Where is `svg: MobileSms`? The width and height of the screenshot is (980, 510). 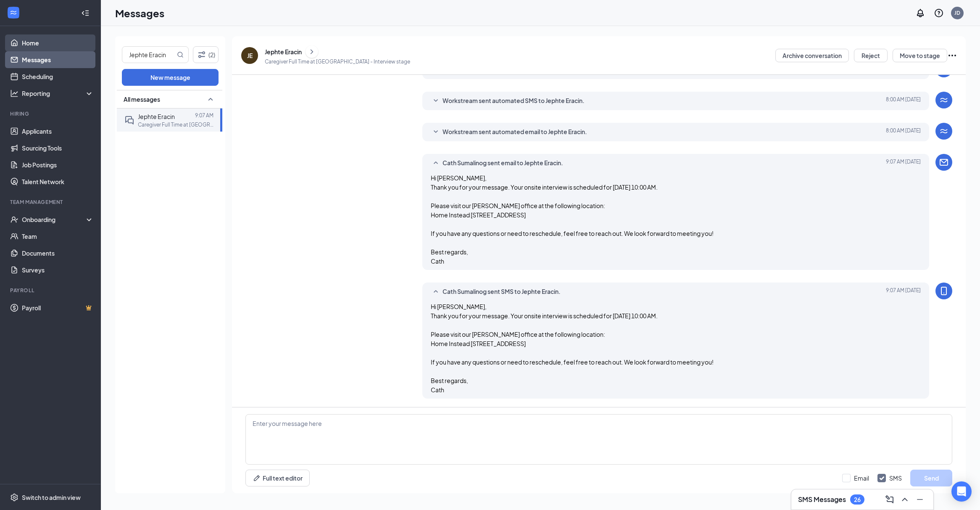 svg: MobileSms is located at coordinates (944, 291).